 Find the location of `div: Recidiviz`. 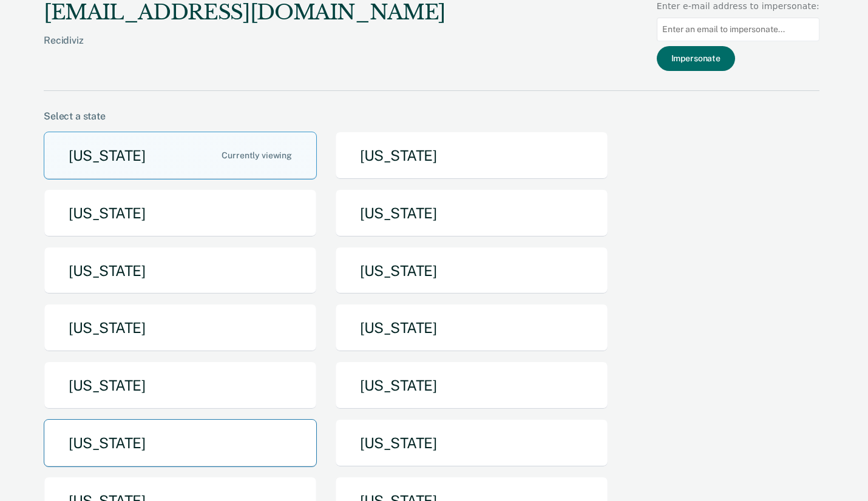

div: Recidiviz is located at coordinates (245, 50).